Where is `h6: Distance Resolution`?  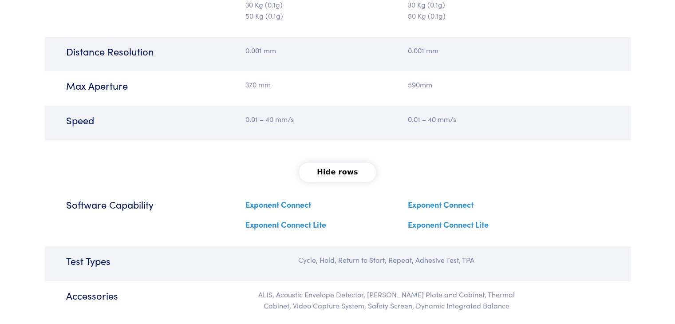 h6: Distance Resolution is located at coordinates (150, 51).